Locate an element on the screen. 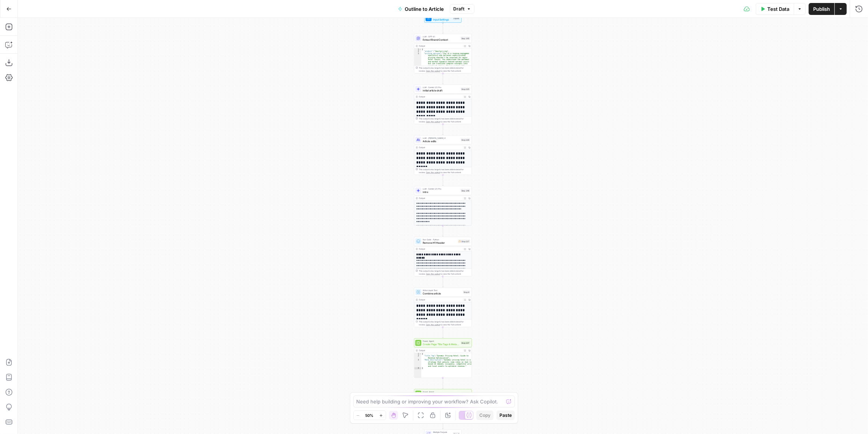  div: Inputs is located at coordinates (457, 18).